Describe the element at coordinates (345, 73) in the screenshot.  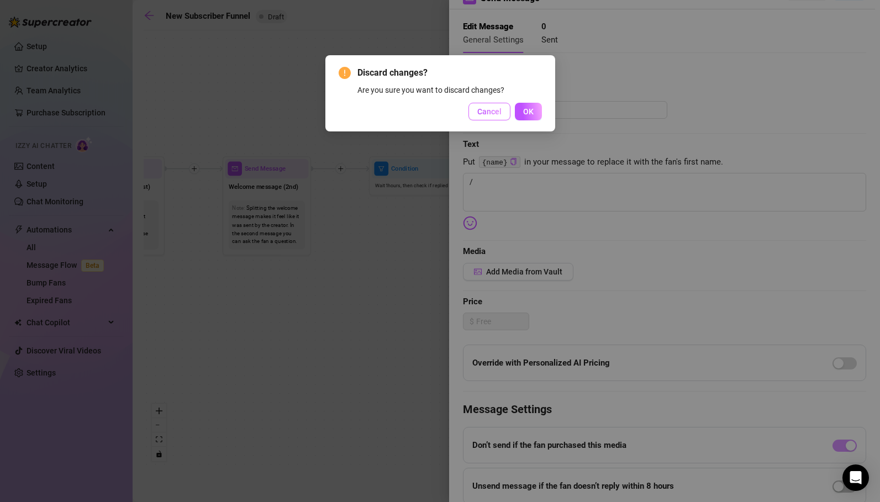
I see `span: exclamation-circle` at that location.